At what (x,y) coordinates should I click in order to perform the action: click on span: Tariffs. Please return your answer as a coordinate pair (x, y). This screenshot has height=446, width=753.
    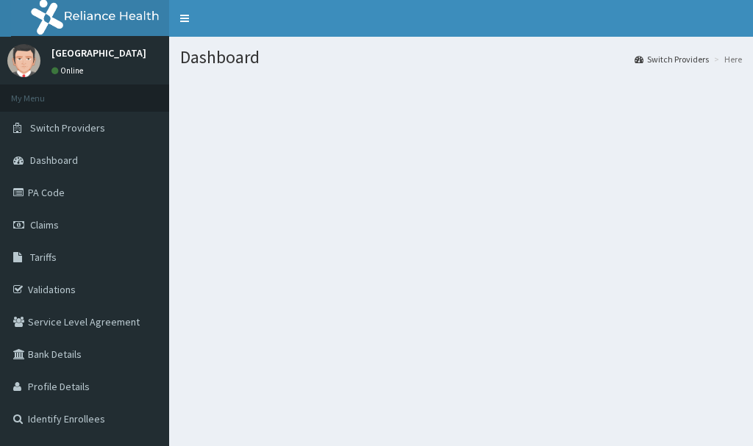
    Looking at the image, I should click on (43, 257).